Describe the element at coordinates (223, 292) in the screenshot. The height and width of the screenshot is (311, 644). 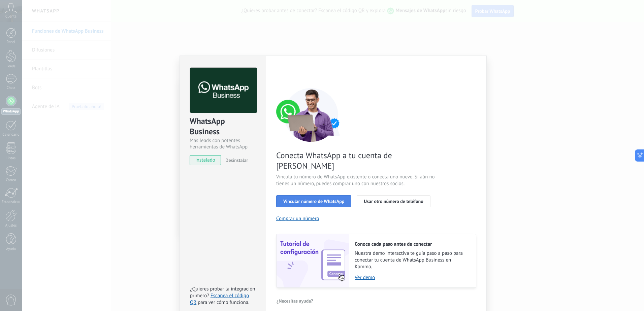
I see `span: ¿Quieres probar la integración primero?` at that location.